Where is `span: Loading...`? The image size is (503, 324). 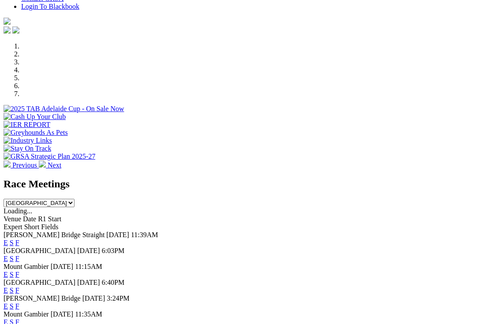
span: Loading... is located at coordinates (18, 211).